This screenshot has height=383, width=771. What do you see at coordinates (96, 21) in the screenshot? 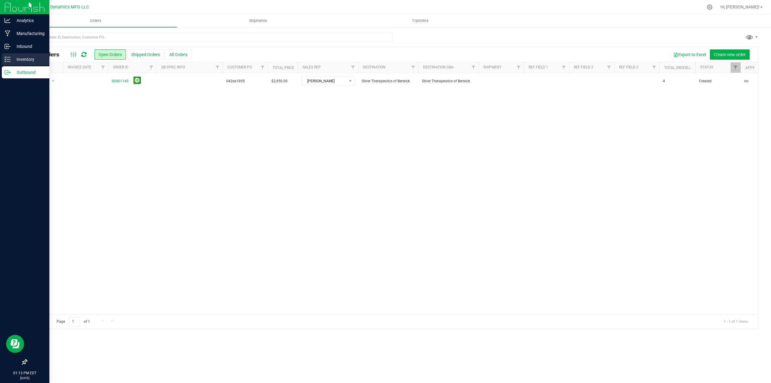
I see `a: Orders` at bounding box center [96, 21].